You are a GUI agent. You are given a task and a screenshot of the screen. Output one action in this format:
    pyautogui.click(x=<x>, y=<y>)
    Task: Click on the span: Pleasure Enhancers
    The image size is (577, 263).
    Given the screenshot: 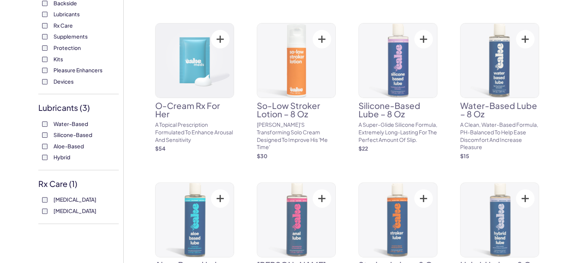 What is the action you would take?
    pyautogui.click(x=78, y=70)
    